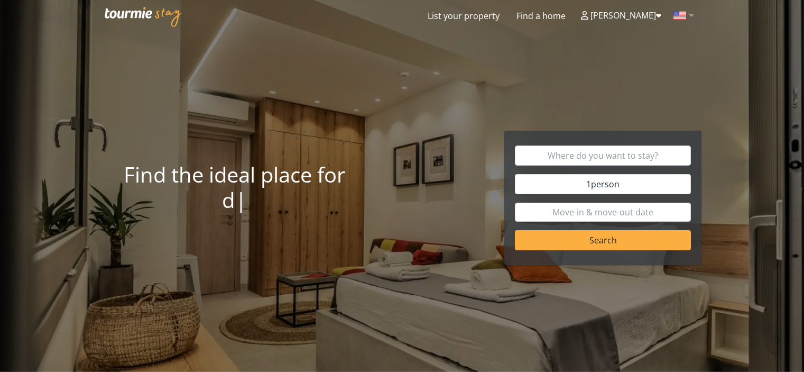 The height and width of the screenshot is (372, 804). Describe the element at coordinates (541, 16) in the screenshot. I see `a: Find a home` at that location.